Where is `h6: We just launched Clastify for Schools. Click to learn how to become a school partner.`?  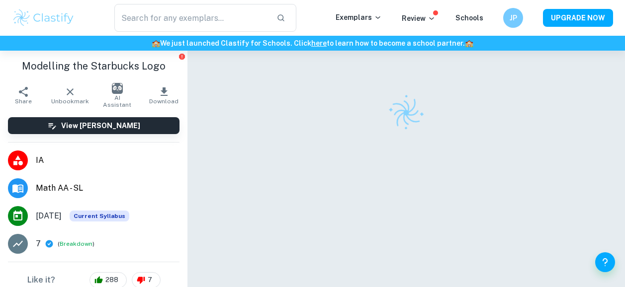
h6: We just launched Clastify for Schools. Click to learn how to become a school partner. is located at coordinates (312, 43).